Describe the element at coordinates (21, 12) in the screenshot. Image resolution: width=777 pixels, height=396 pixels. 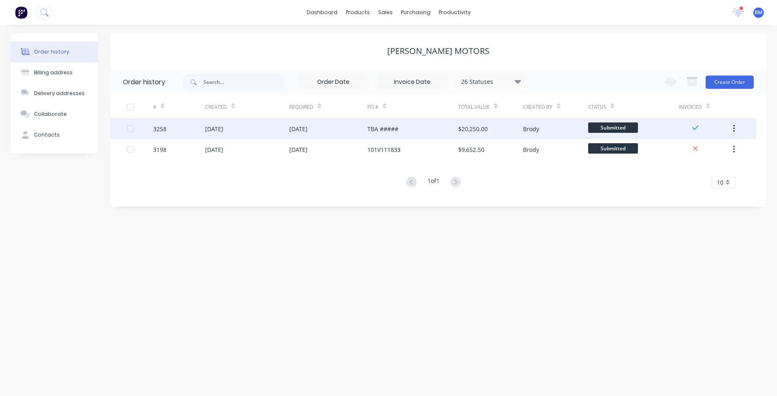
I see `img: Factory` at that location.